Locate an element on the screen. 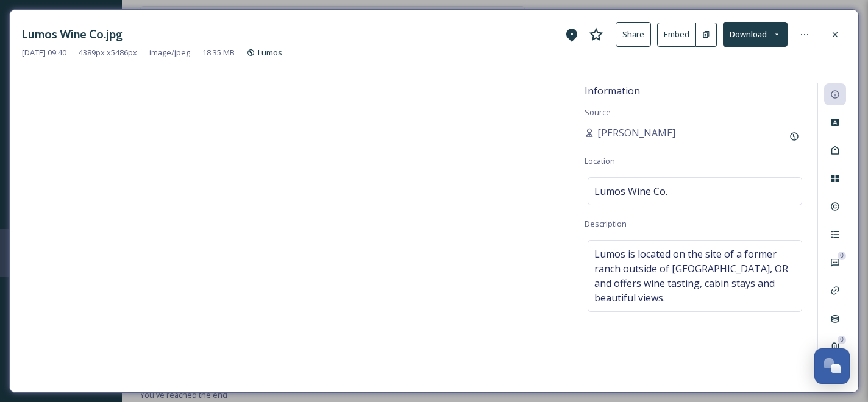 The width and height of the screenshot is (868, 402). span: Lumos is located at coordinates (270, 52).